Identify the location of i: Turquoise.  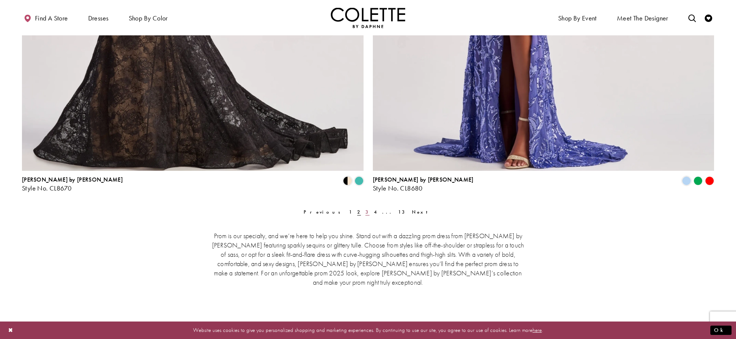
(359, 181).